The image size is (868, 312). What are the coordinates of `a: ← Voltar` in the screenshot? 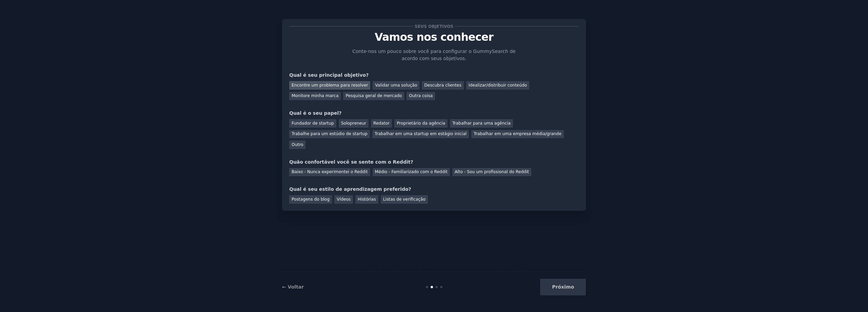 It's located at (293, 287).